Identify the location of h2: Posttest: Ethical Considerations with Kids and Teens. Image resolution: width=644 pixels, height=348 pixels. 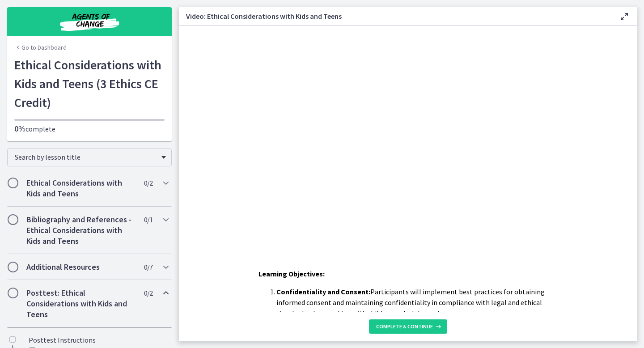
(81, 303).